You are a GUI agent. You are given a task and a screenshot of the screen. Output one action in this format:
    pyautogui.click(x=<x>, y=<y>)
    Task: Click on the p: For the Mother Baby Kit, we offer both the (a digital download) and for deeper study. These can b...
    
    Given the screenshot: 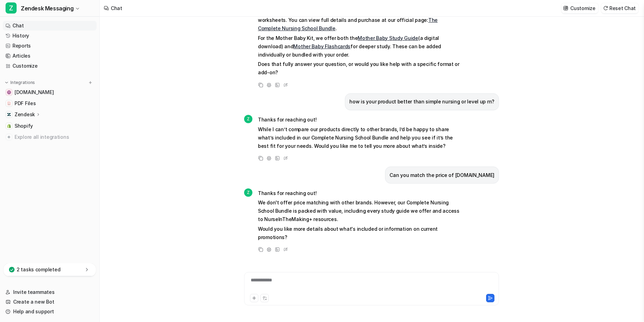 What is the action you would take?
    pyautogui.click(x=359, y=46)
    